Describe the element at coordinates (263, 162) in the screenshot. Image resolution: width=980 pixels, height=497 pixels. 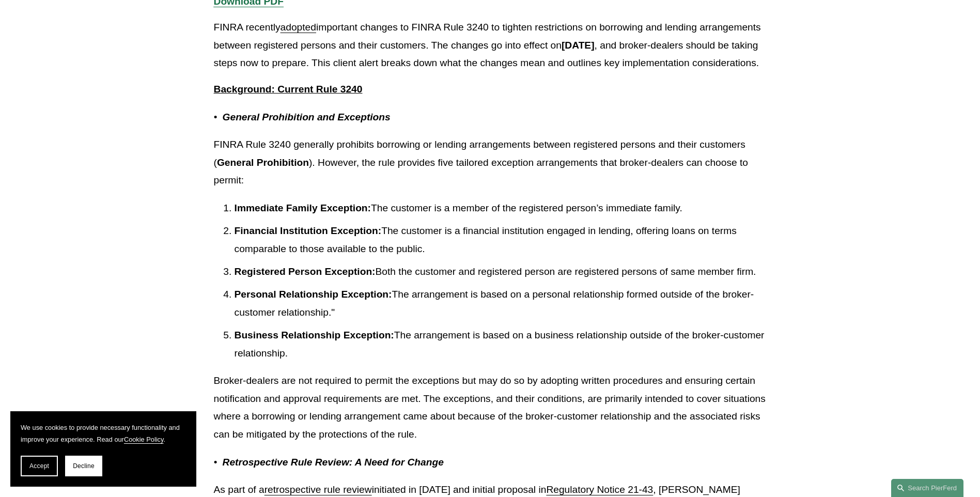
I see `strong: General Prohibition` at that location.